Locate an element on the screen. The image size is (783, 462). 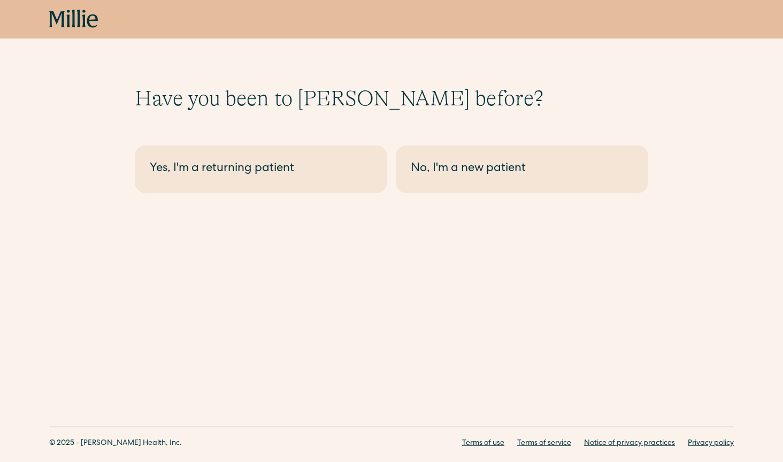
a: Privacy policy is located at coordinates (710, 443).